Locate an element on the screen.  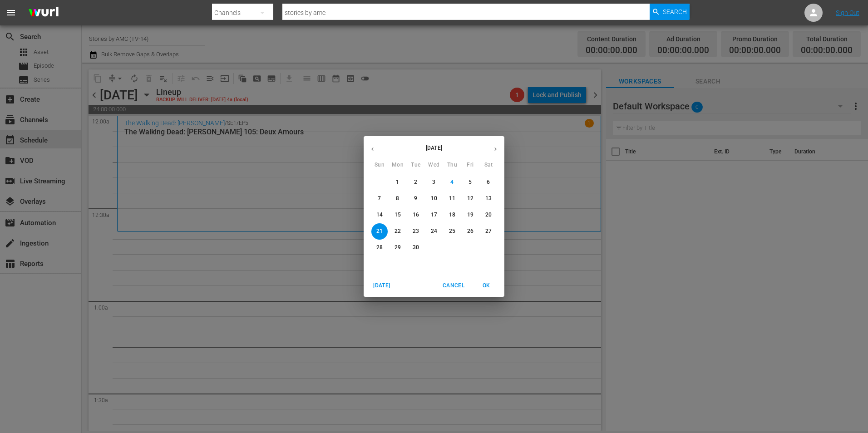
p: 14 is located at coordinates (380, 215).